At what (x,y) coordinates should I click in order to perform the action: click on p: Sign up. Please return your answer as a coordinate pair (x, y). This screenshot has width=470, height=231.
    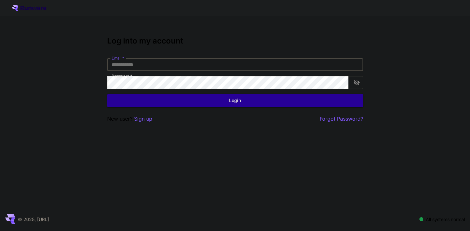
    Looking at the image, I should click on (143, 119).